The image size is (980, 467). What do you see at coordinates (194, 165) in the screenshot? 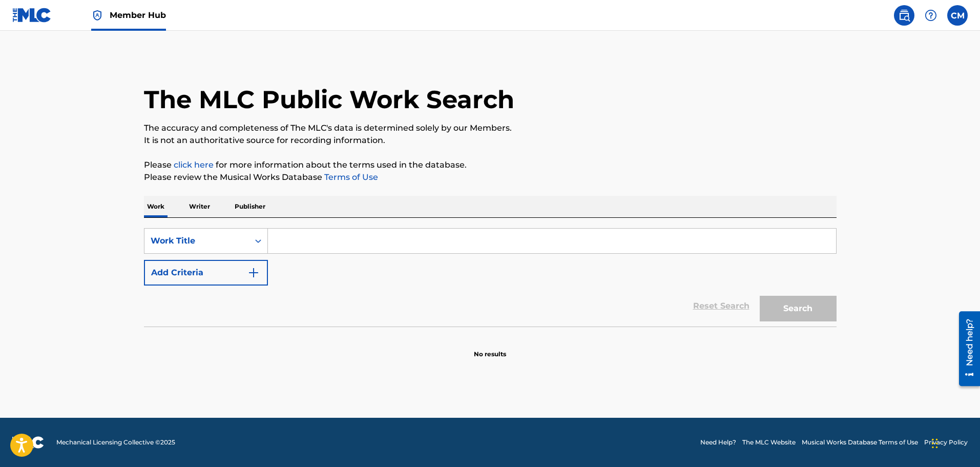
I see `a: click here` at bounding box center [194, 165].